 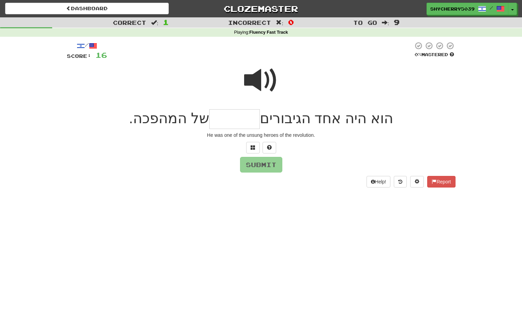 I want to click on a: Clozemaster, so click(x=261, y=9).